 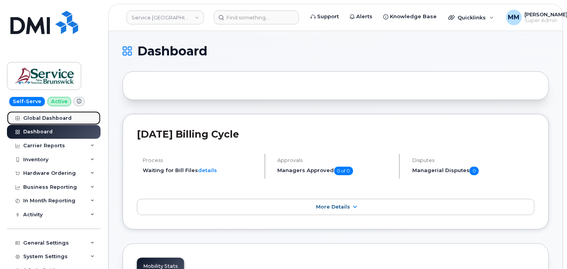 What do you see at coordinates (172, 51) in the screenshot?
I see `span: Dashboard` at bounding box center [172, 51].